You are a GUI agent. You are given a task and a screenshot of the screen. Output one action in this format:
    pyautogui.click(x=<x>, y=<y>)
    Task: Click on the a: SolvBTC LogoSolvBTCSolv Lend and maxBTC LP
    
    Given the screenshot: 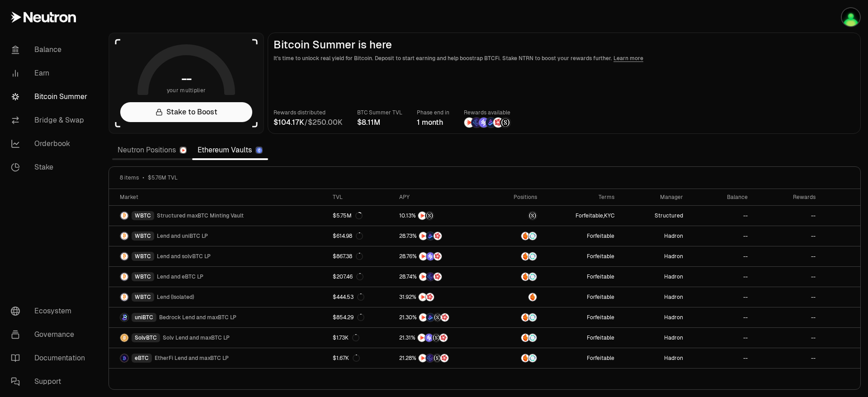 What is the action you would take?
    pyautogui.click(x=218, y=338)
    